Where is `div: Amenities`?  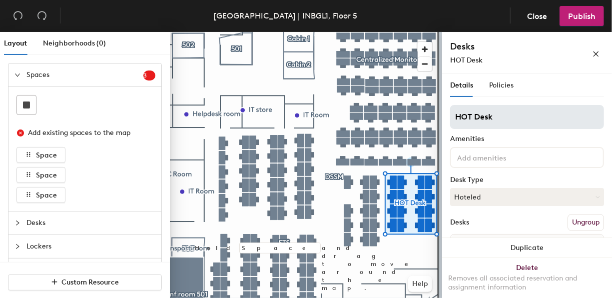 div: Amenities is located at coordinates (527, 139).